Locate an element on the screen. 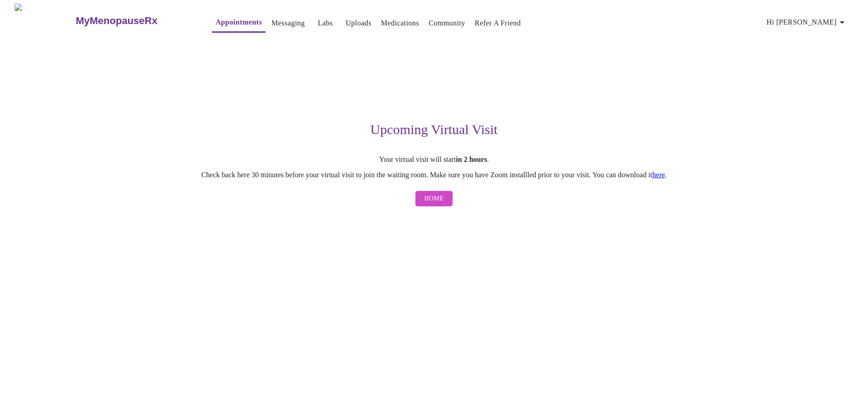  button: Home is located at coordinates (434, 199).